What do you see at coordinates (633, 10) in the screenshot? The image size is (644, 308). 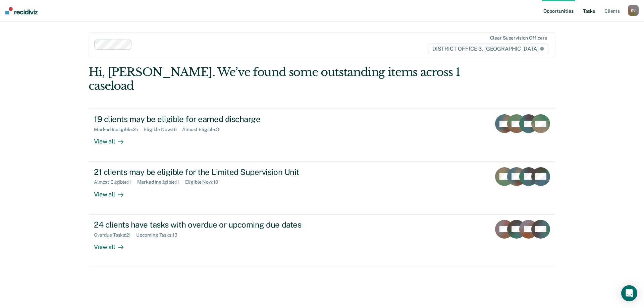 I see `button: KV` at bounding box center [633, 10].